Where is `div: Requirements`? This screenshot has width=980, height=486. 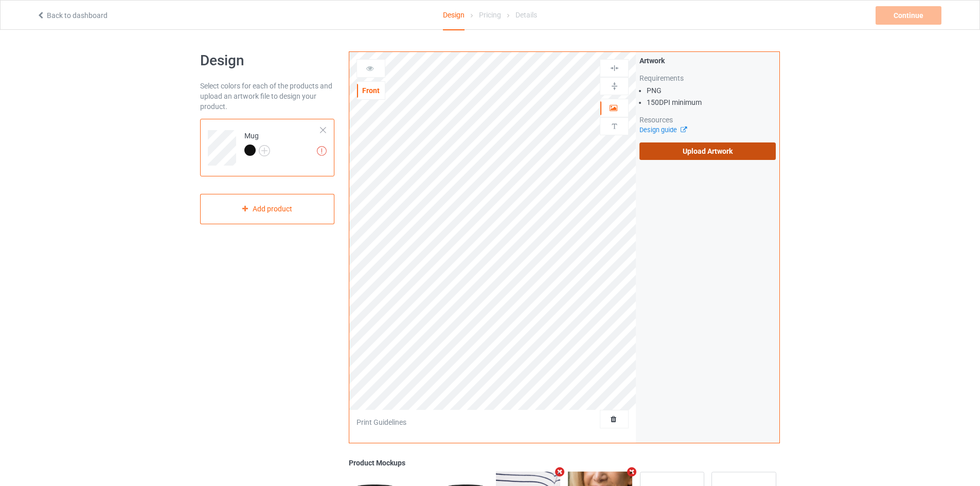 div: Requirements is located at coordinates (707, 78).